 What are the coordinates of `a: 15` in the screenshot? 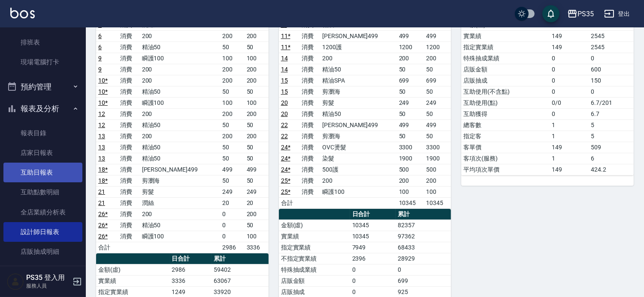 It's located at (284, 80).